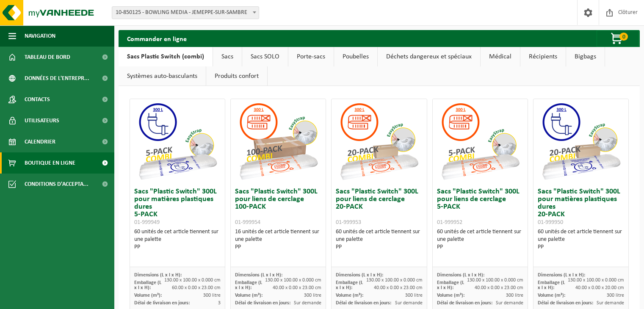 This screenshot has height=309, width=644. I want to click on span: 01-999950, so click(550, 222).